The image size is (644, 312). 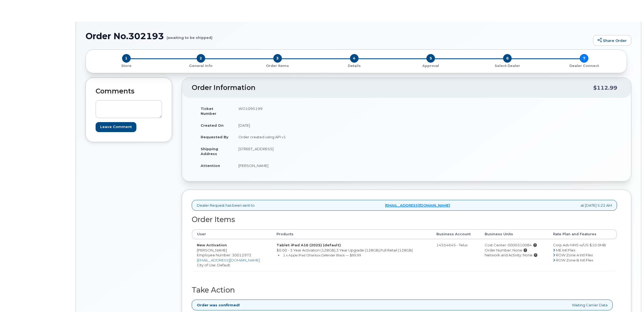 I want to click on th: Rate Plan and Features, so click(x=582, y=234).